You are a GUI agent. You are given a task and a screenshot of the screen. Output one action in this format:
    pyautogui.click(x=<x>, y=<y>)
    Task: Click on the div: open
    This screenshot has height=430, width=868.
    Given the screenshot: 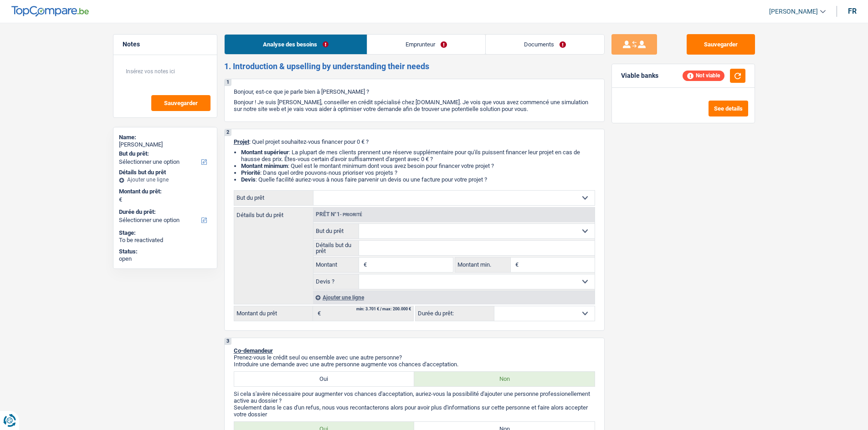 What is the action you would take?
    pyautogui.click(x=165, y=259)
    